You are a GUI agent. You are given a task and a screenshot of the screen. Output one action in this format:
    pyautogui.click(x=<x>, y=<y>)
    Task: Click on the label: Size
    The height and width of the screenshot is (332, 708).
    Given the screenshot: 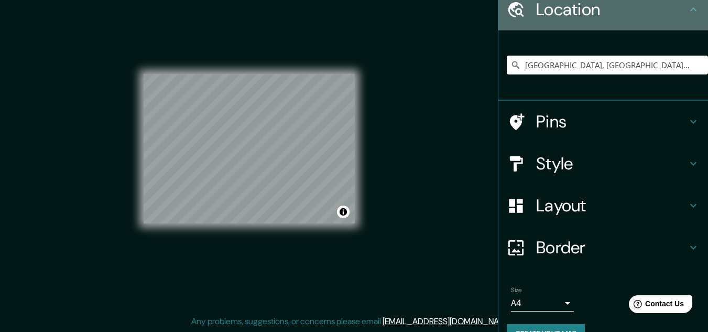 What is the action you would take?
    pyautogui.click(x=516, y=290)
    